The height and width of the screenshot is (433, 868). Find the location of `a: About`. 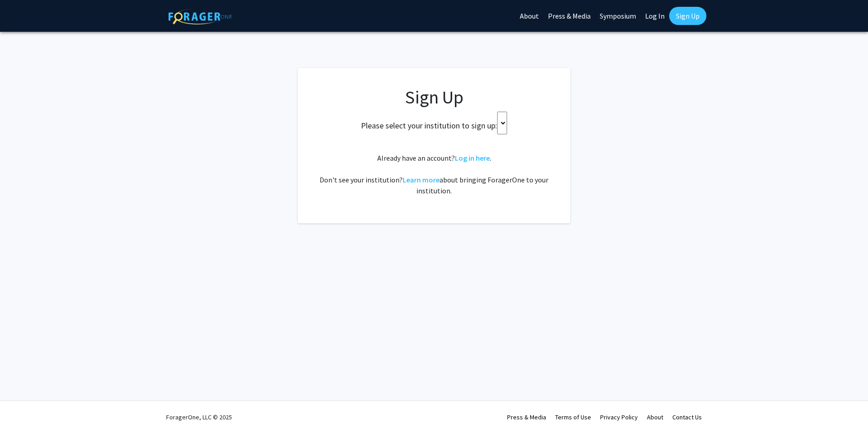

a: About is located at coordinates (655, 417).